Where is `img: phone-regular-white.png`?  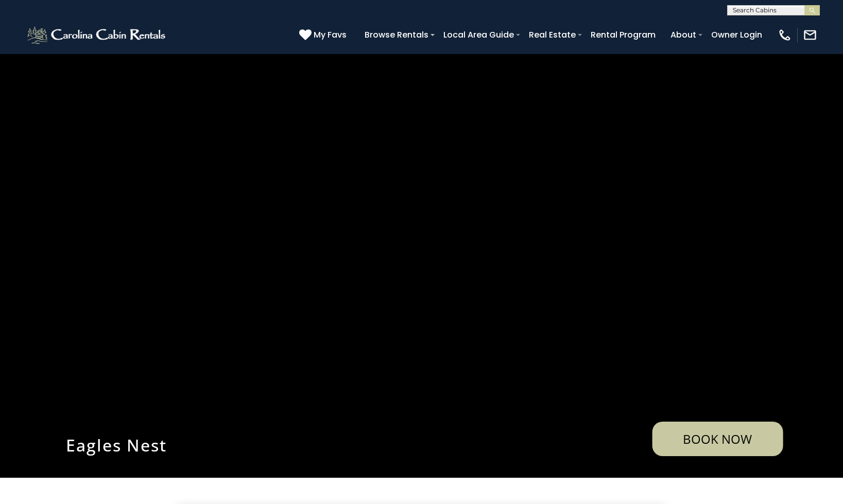 img: phone-regular-white.png is located at coordinates (785, 35).